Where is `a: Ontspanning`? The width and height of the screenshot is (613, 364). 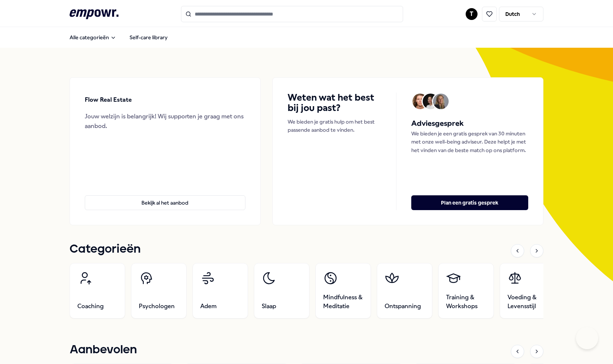 a: Ontspanning is located at coordinates (405, 291).